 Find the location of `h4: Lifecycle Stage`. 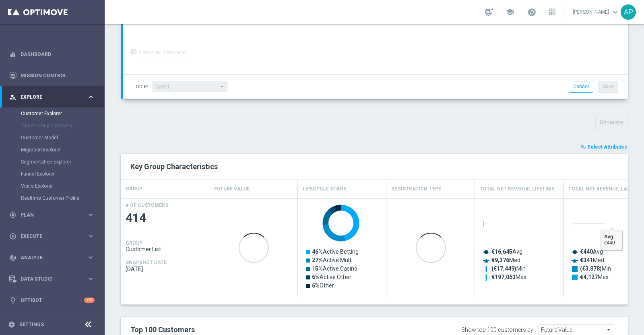

h4: Lifecycle Stage is located at coordinates (324, 189).